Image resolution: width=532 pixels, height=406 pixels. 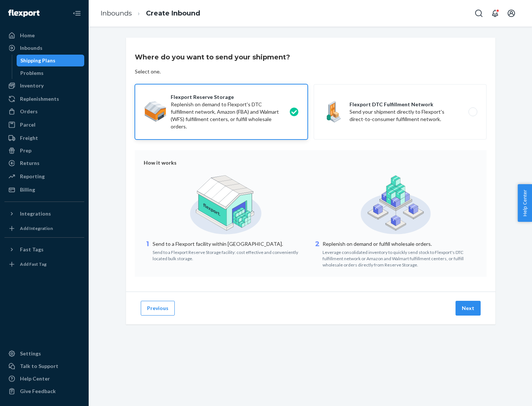 I want to click on a: Orders, so click(x=44, y=111).